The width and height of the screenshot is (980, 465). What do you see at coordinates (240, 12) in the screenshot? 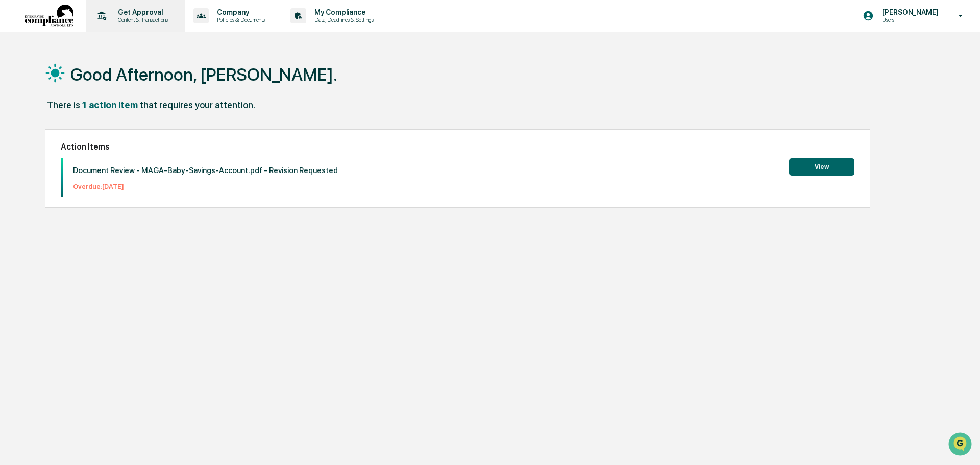
I see `p: Company` at bounding box center [240, 12].